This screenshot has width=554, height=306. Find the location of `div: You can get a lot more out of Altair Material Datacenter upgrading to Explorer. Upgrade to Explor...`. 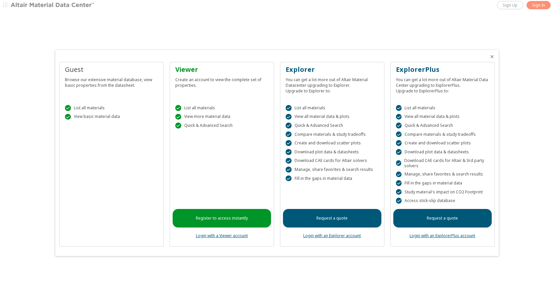

div: You can get a lot more out of Altair Material Datacenter upgrading to Explorer. Upgrade to Explor... is located at coordinates (332, 84).